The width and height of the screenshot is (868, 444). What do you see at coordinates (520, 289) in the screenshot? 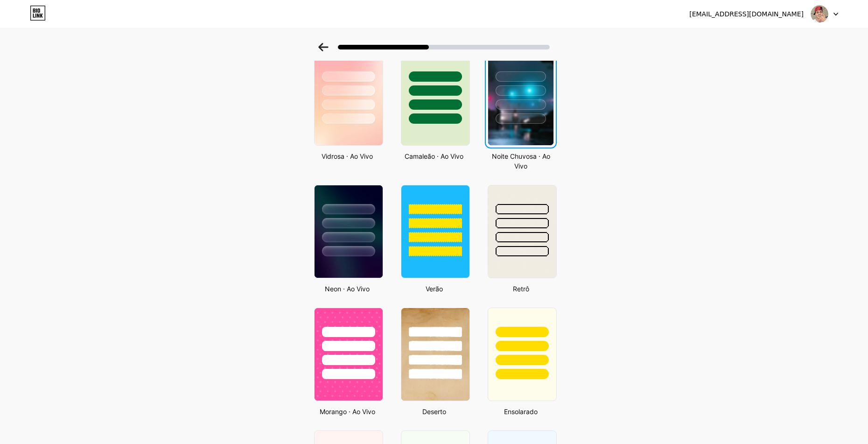
I see `div: Retrô` at bounding box center [520, 289].